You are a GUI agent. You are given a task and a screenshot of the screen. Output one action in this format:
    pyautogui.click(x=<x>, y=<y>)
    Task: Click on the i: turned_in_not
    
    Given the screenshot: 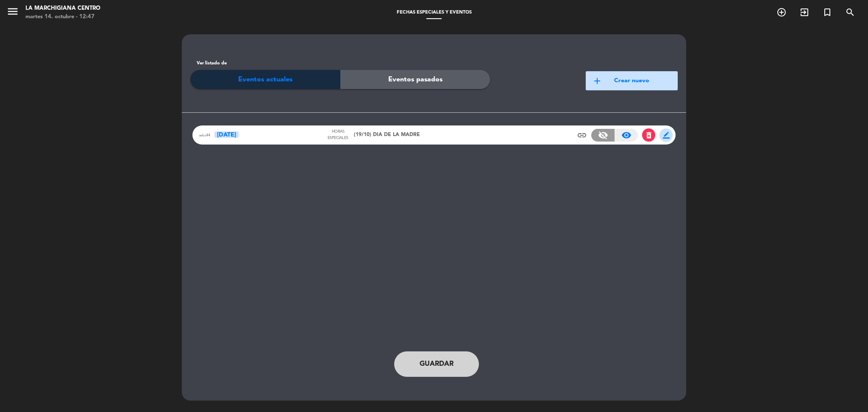 What is the action you would take?
    pyautogui.click(x=827, y=13)
    